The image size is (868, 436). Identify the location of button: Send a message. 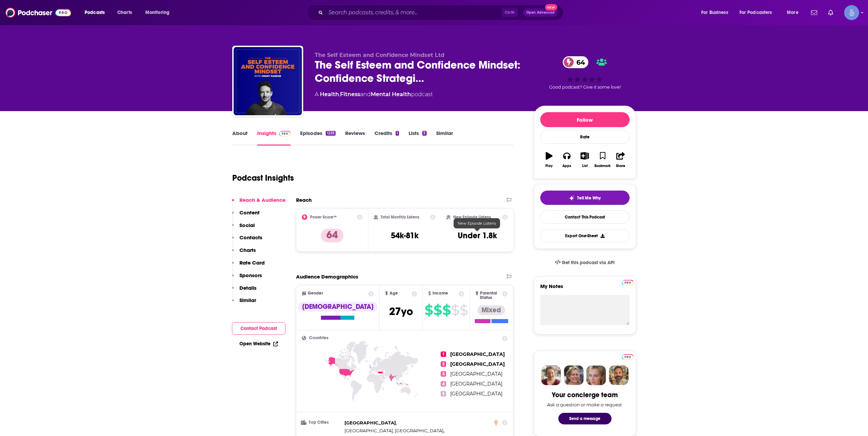
(585, 419).